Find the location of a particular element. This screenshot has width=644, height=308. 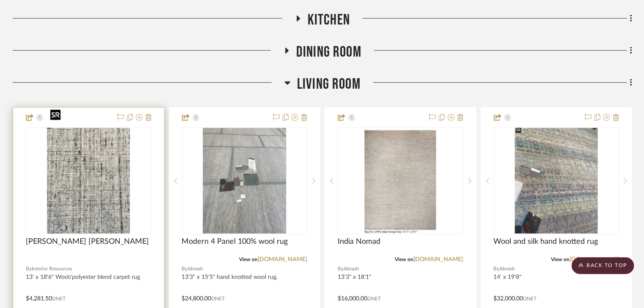

img: India Nomad is located at coordinates (400, 181).